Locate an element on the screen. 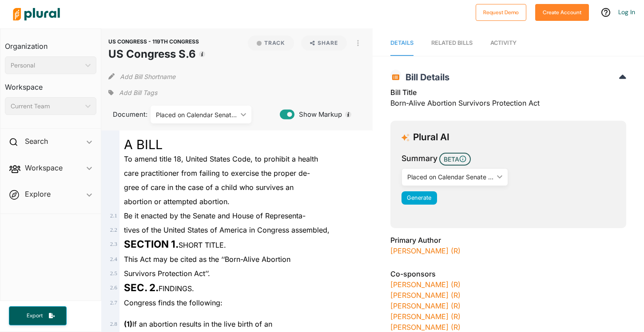 The height and width of the screenshot is (332, 644). button: Export is located at coordinates (38, 316).